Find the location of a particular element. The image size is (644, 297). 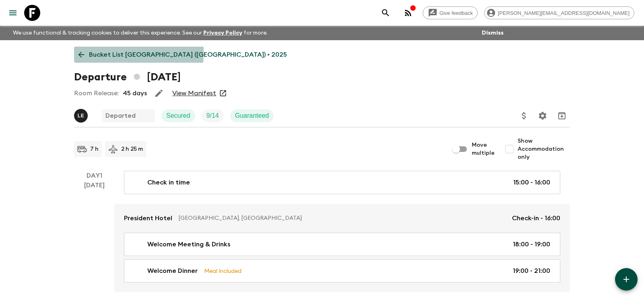

p: 18:00 - 19:00 is located at coordinates (531, 245).